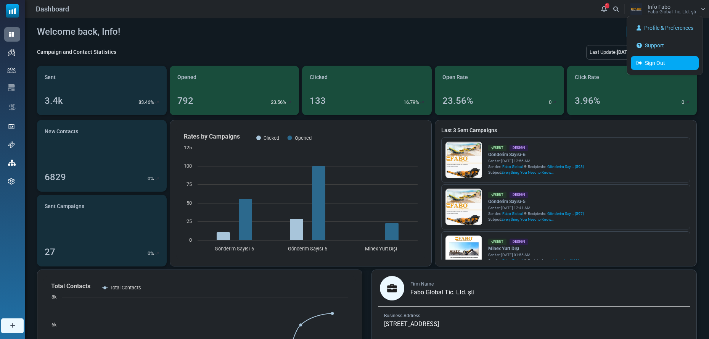 The height and width of the screenshot is (339, 709). What do you see at coordinates (190, 239) in the screenshot?
I see `text: 0` at bounding box center [190, 239].